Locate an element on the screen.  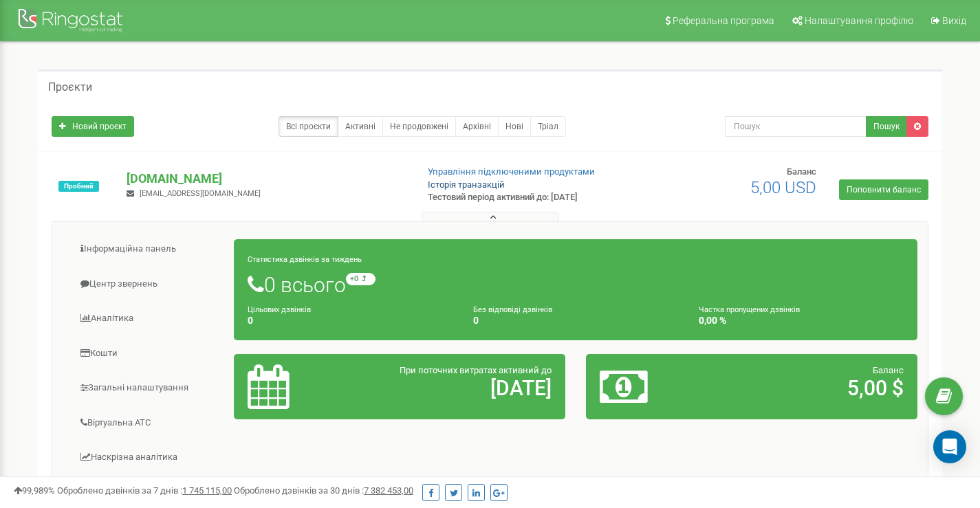
a: Історія транзакцій is located at coordinates (466, 185).